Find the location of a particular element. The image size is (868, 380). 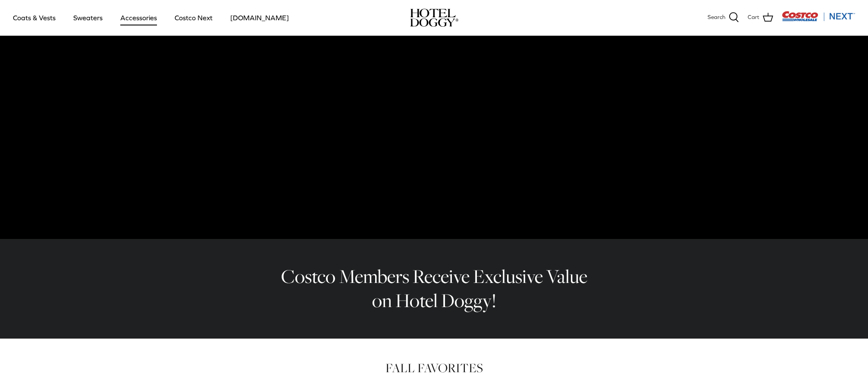

a: Search is located at coordinates (724, 17).